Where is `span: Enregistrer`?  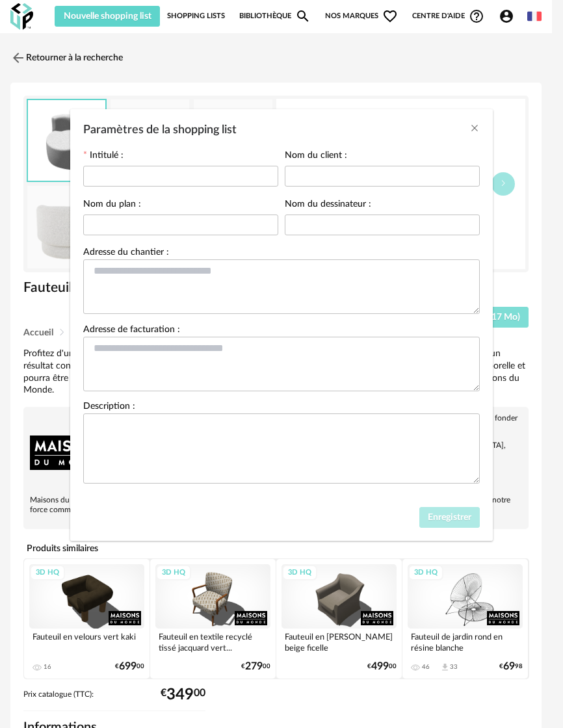 span: Enregistrer is located at coordinates (449, 517).